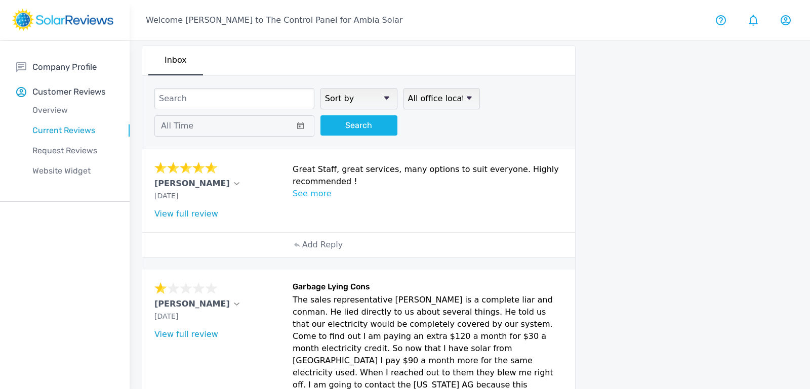  What do you see at coordinates (428, 288) in the screenshot?
I see `h6: Garbage Lying Cons` at bounding box center [428, 288].